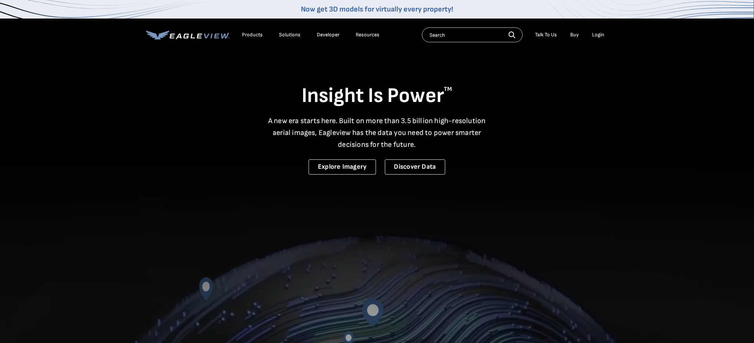  What do you see at coordinates (377, 9) in the screenshot?
I see `a: Now get 3D models for virtually every property!` at bounding box center [377, 9].